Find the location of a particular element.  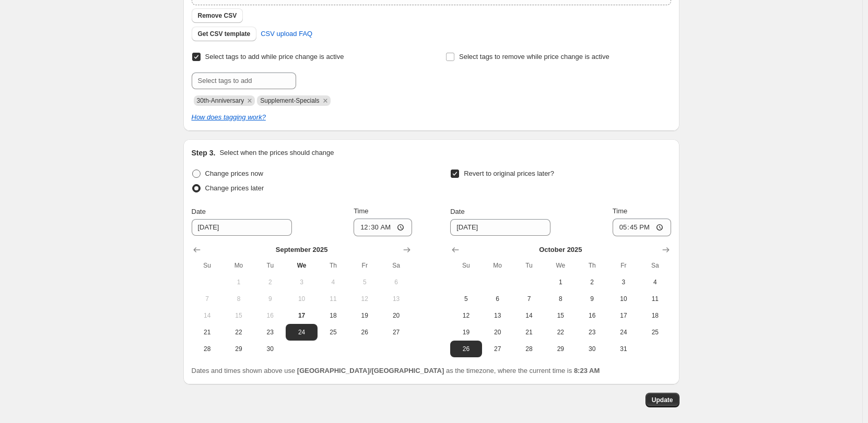

button: Friday September 5 2025 is located at coordinates (364, 282).